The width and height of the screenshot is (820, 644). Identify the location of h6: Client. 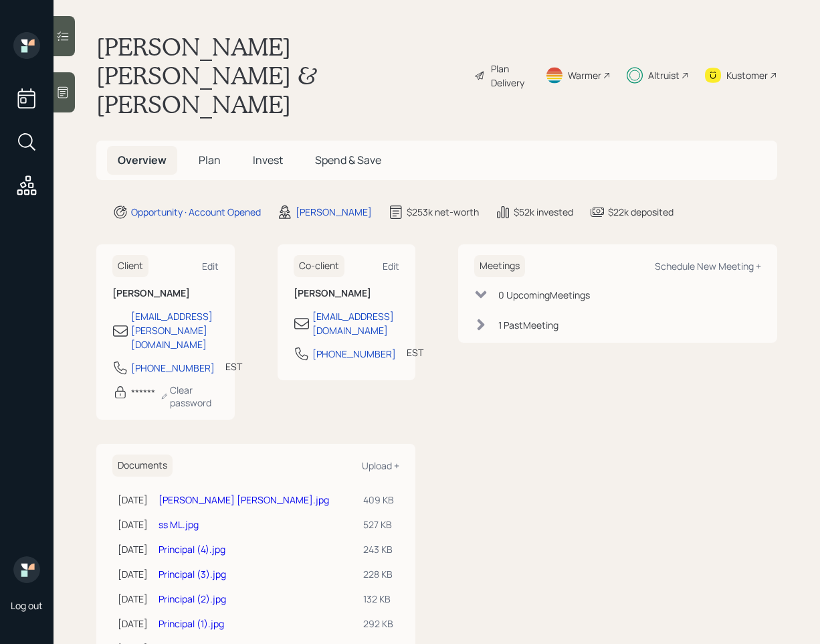
(131, 265).